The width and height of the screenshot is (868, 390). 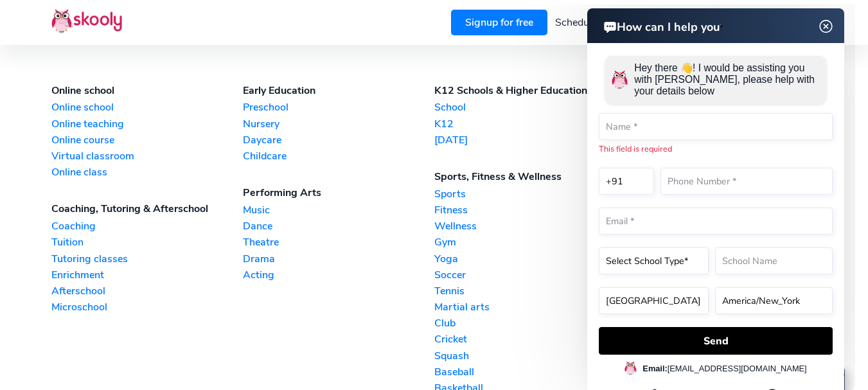 What do you see at coordinates (339, 275) in the screenshot?
I see `a: Acting` at bounding box center [339, 275].